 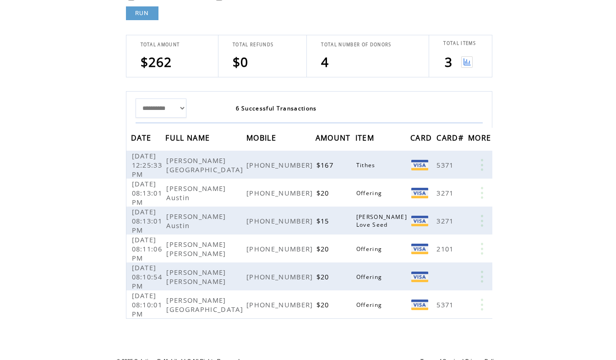 I want to click on span: CARD, so click(x=422, y=139).